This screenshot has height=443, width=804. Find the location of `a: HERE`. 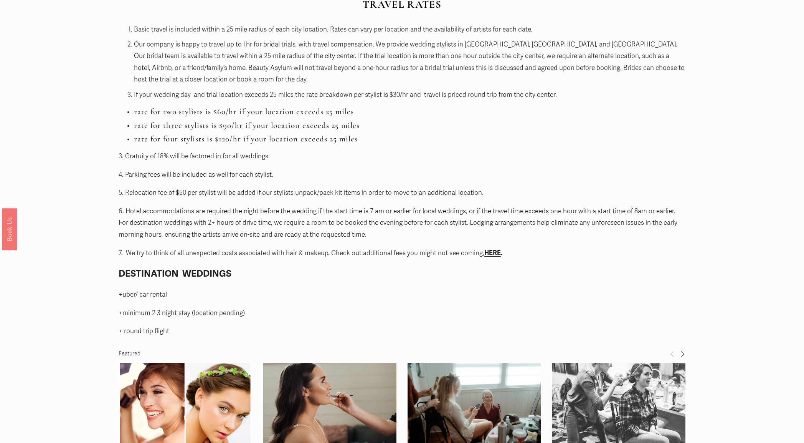

a: HERE is located at coordinates (492, 253).